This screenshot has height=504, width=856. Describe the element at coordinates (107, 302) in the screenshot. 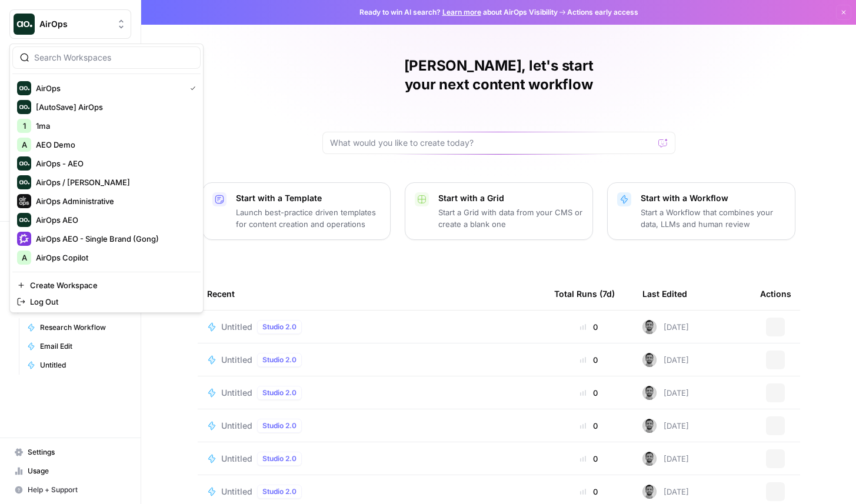

I see `a: Log Out` at that location.